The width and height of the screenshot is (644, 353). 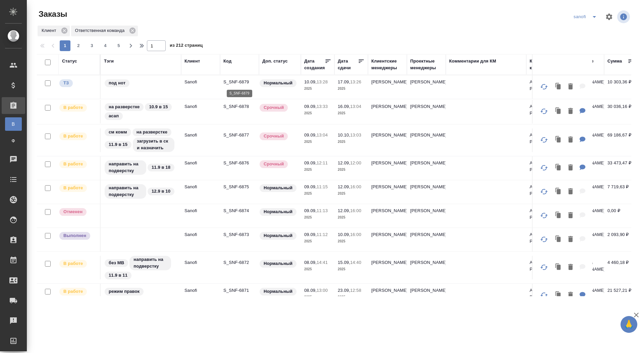 What do you see at coordinates (77, 136) in the screenshot?
I see `div: Выставляет ПМ после принятия заказа от КМа` at bounding box center [77, 136].